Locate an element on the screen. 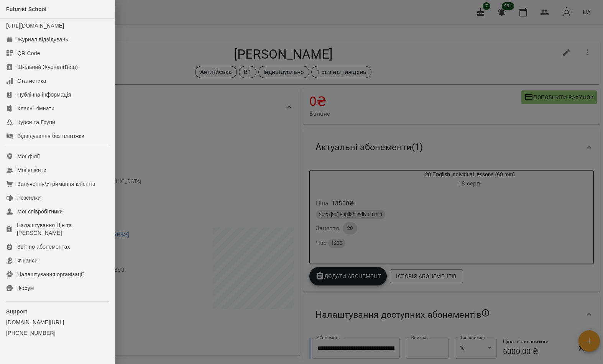 The width and height of the screenshot is (603, 364). div: Мої співробітники is located at coordinates (40, 212).